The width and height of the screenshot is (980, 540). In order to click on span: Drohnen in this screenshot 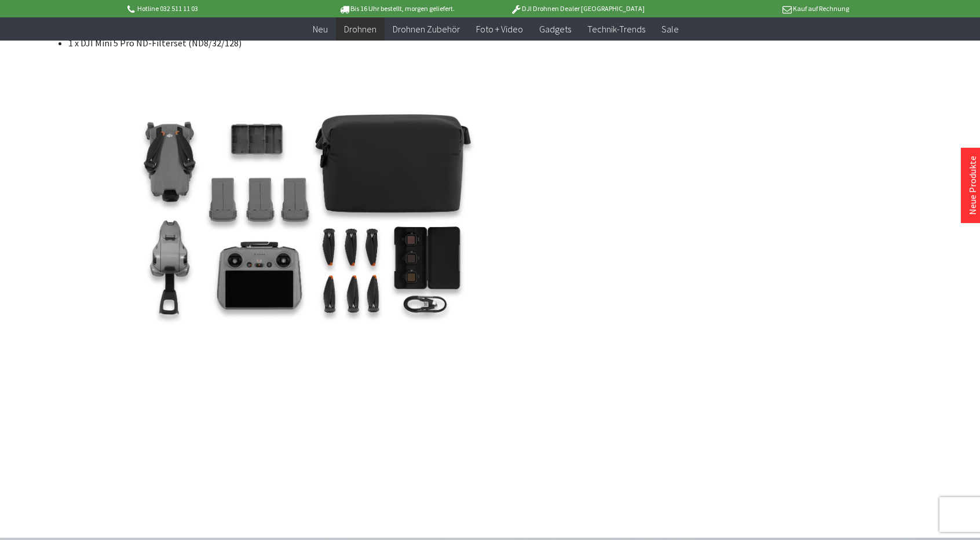, I will do `click(361, 29)`.